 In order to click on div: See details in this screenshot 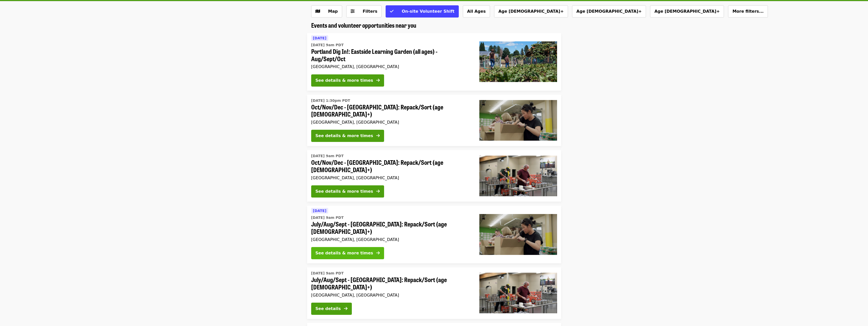, I will do `click(328, 309)`.